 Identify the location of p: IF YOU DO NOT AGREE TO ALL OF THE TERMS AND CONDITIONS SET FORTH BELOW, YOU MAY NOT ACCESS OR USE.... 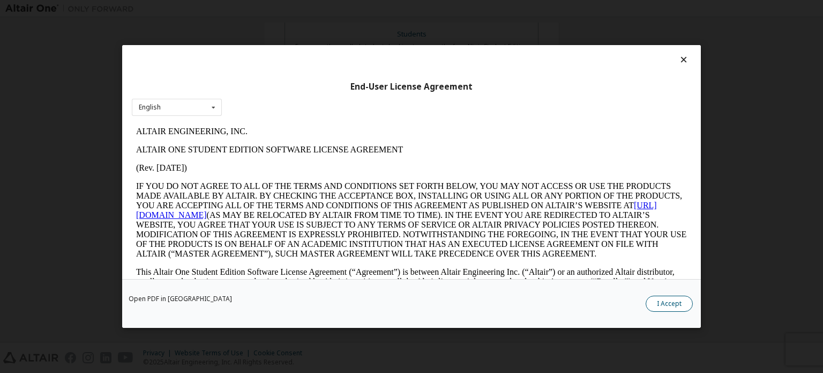
(280, 98).